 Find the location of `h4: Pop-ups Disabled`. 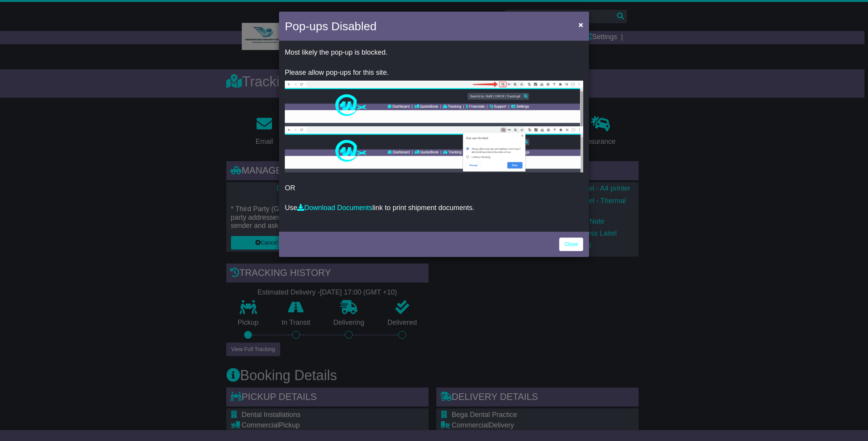

h4: Pop-ups Disabled is located at coordinates (331, 26).